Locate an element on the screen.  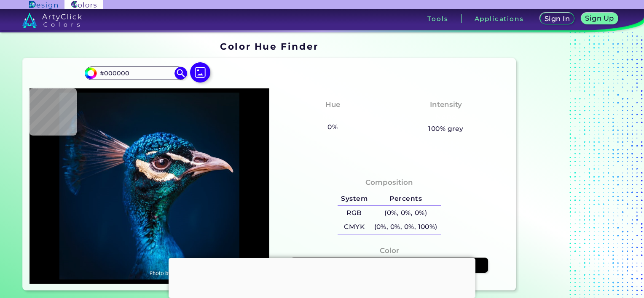
h4: Composition is located at coordinates (389, 182).